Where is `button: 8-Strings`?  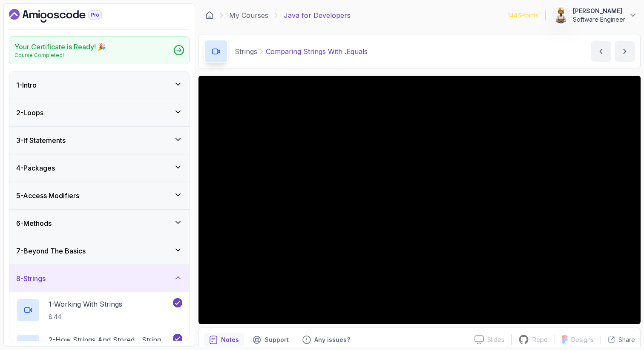
button: 8-Strings is located at coordinates (99, 279).